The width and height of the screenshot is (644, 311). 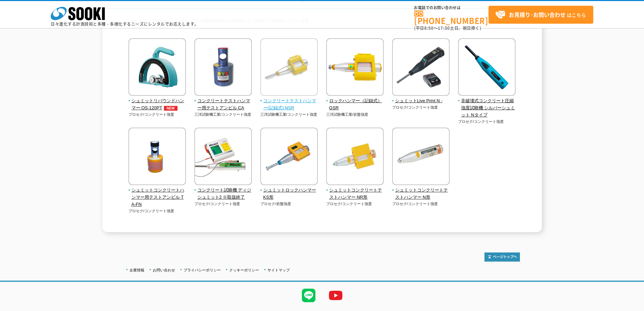 I want to click on span: コンクリートテストハンマー(記録式) NSR, so click(x=289, y=104).